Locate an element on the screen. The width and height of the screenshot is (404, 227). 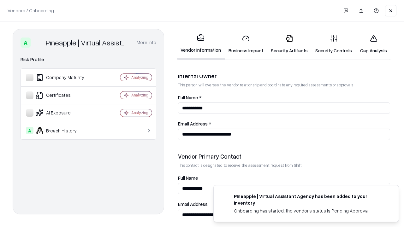
div: Risk Profile is located at coordinates (88, 60).